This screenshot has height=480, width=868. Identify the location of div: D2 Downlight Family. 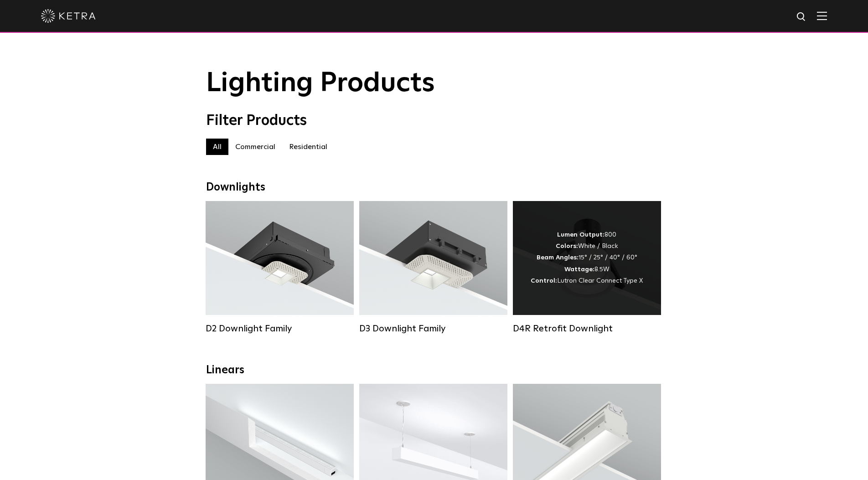
(279, 329).